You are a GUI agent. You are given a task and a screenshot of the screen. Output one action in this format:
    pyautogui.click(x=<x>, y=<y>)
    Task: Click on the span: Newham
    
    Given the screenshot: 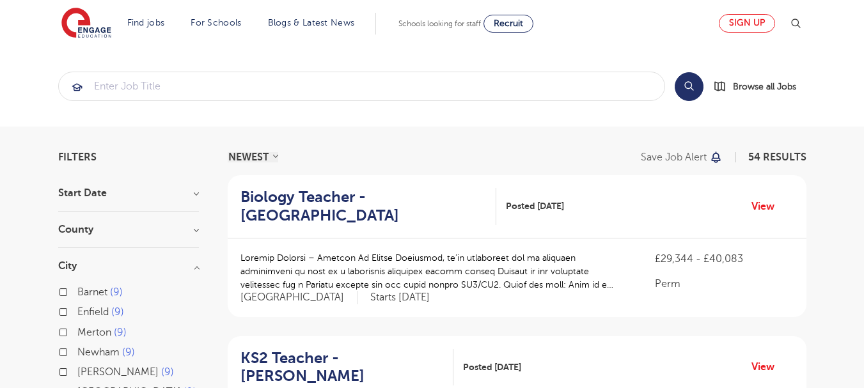 What is the action you would take?
    pyautogui.click(x=99, y=353)
    